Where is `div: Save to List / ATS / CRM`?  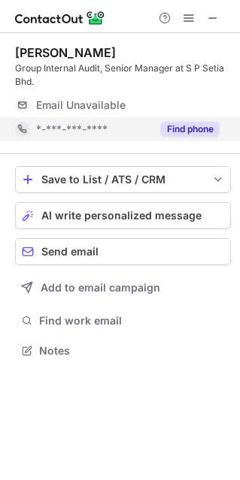 div: Save to List / ATS / CRM is located at coordinates (122, 180).